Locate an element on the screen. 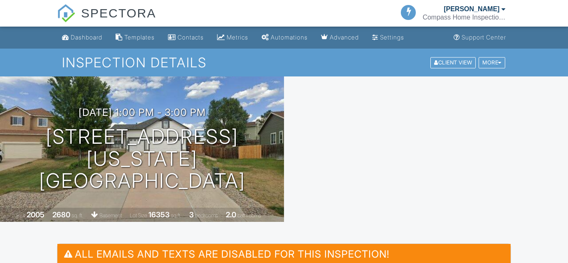 The image size is (568, 263). span: bathrooms is located at coordinates (249, 215).